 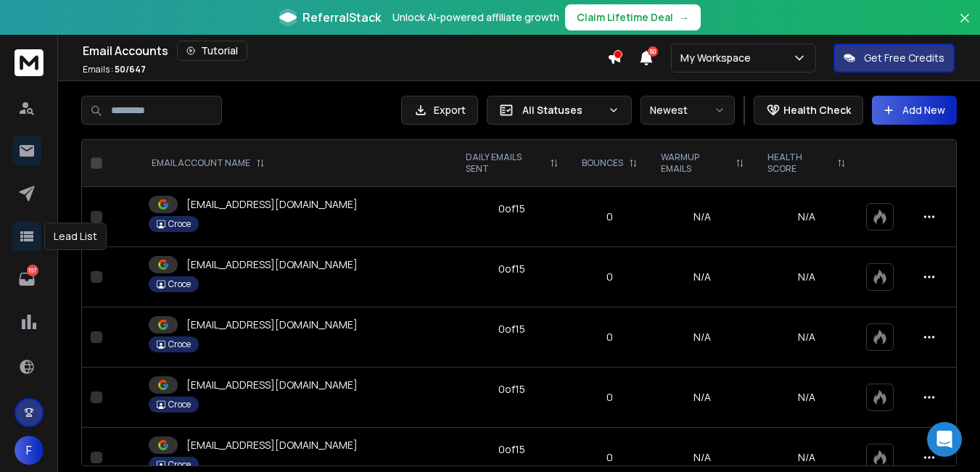 What do you see at coordinates (27, 279) in the screenshot?
I see `a: 197` at bounding box center [27, 279].